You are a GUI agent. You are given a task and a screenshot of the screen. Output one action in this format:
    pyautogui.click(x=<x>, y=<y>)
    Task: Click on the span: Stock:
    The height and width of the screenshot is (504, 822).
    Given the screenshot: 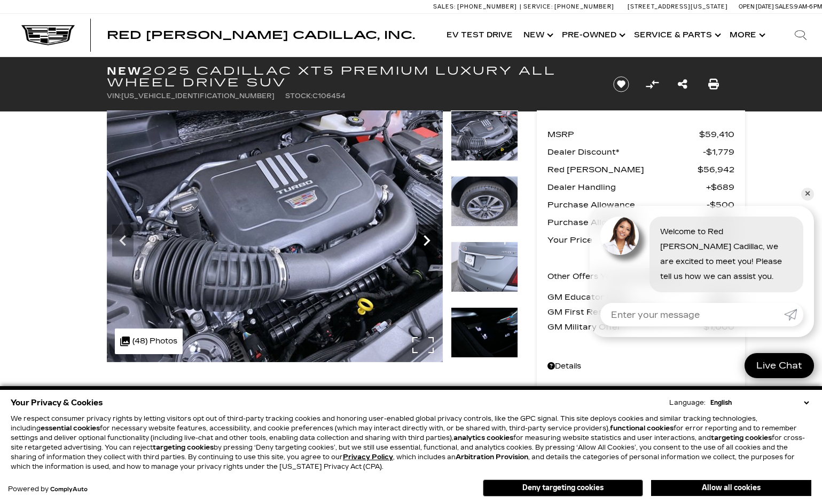 What is the action you would take?
    pyautogui.click(x=299, y=96)
    